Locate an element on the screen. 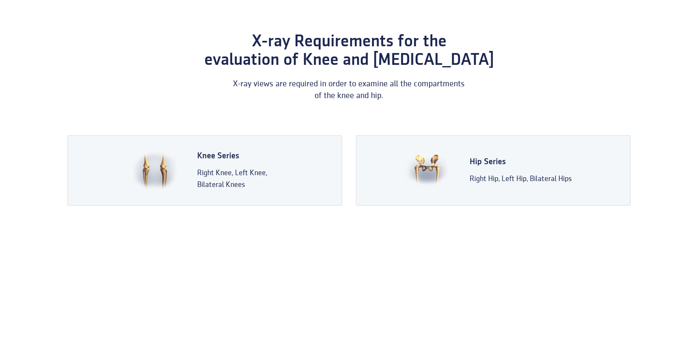 The width and height of the screenshot is (698, 357). div: Hip Series is located at coordinates (521, 162).